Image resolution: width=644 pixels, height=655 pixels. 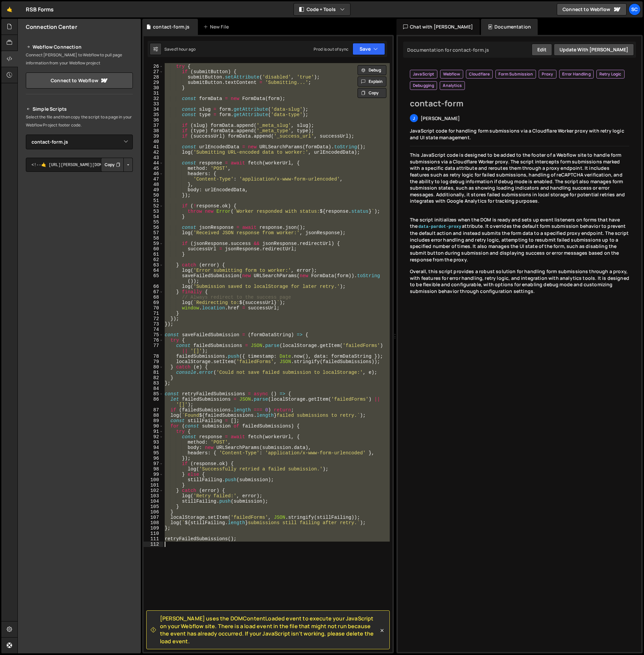 What do you see at coordinates (153, 335) in the screenshot?
I see `div: 75` at bounding box center [153, 335].